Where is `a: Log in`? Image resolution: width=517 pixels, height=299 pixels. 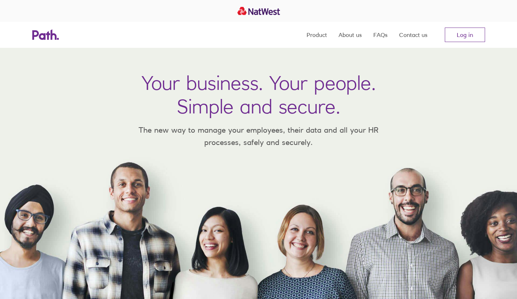 a: Log in is located at coordinates (465, 35).